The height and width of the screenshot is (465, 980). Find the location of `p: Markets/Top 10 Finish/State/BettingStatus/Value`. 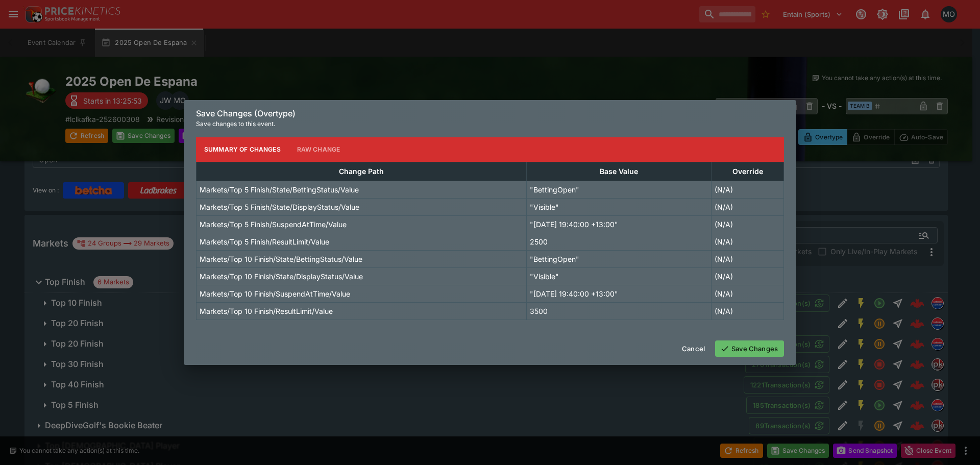

p: Markets/Top 10 Finish/State/BettingStatus/Value is located at coordinates (281, 259).